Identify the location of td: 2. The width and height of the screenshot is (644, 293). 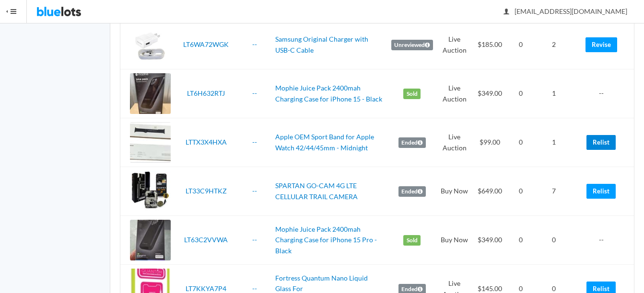
(554, 45).